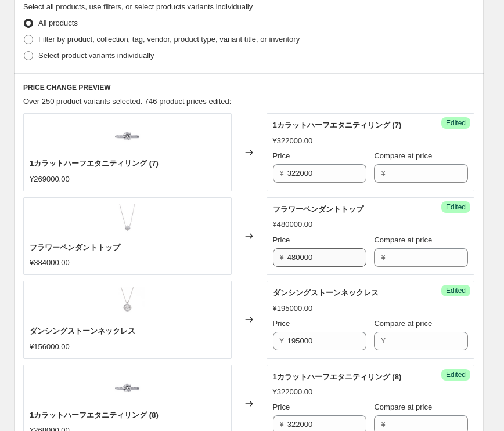 Image resolution: width=504 pixels, height=431 pixels. What do you see at coordinates (96, 55) in the screenshot?
I see `span: Select product variants individually` at bounding box center [96, 55].